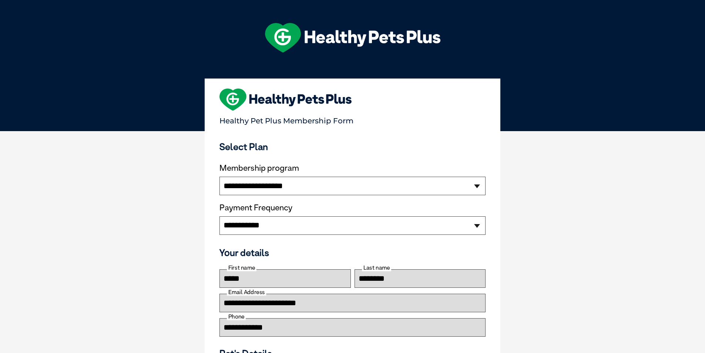  I want to click on label: Payment Frequency, so click(256, 208).